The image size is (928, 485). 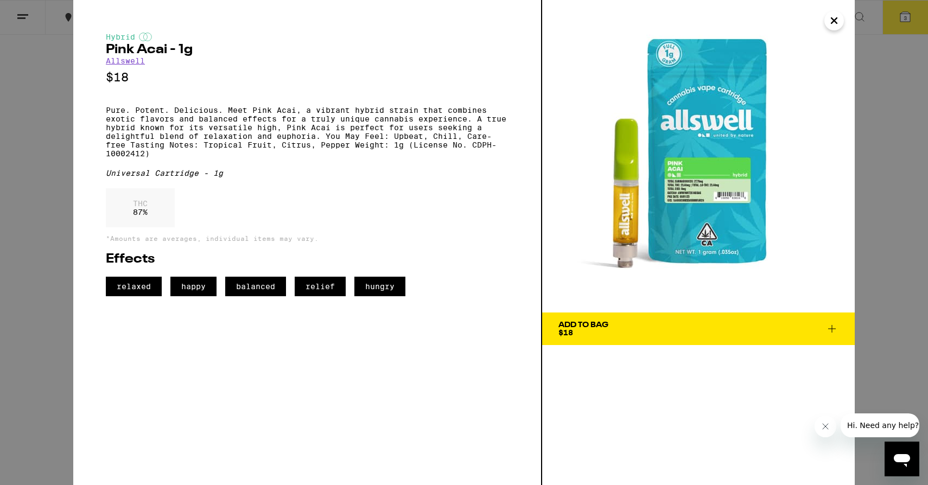 What do you see at coordinates (380, 286) in the screenshot?
I see `span: hungry` at bounding box center [380, 286].